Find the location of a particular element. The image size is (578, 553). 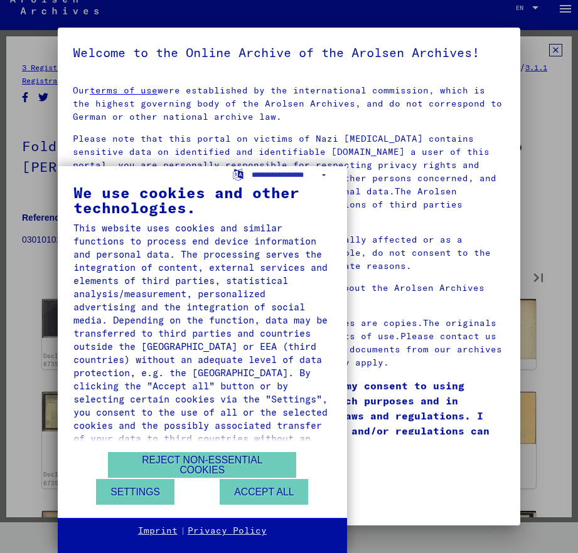

a: Imprint is located at coordinates (157, 531).